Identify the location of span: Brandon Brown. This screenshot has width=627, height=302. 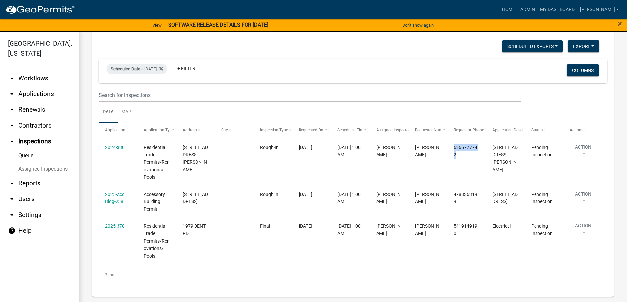
(427, 230).